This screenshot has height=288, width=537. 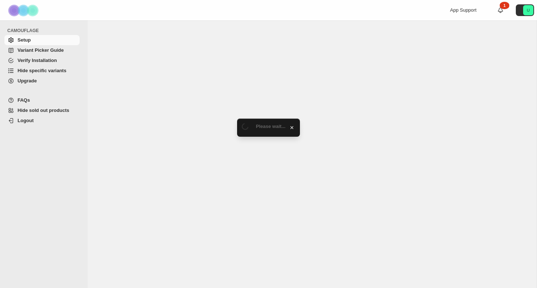 What do you see at coordinates (42, 40) in the screenshot?
I see `a: Setup` at bounding box center [42, 40].